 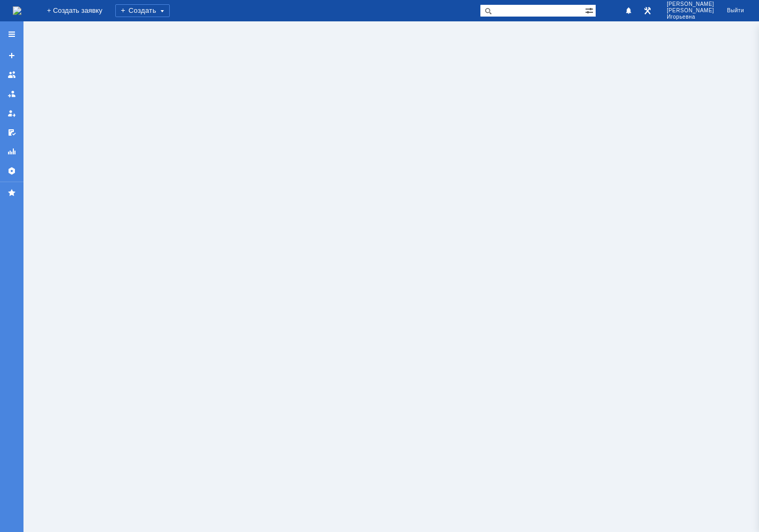 I want to click on a: Настройки, so click(x=12, y=171).